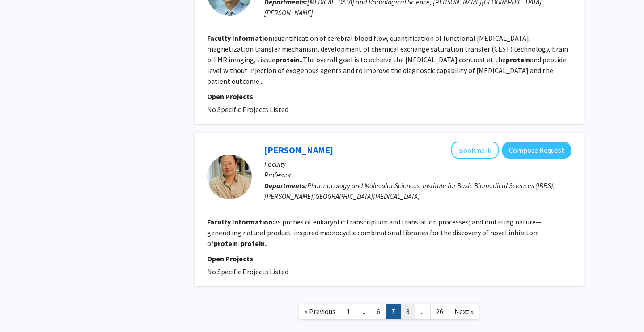 The height and width of the screenshot is (332, 644). What do you see at coordinates (440, 311) in the screenshot?
I see `a: 26` at bounding box center [440, 311].